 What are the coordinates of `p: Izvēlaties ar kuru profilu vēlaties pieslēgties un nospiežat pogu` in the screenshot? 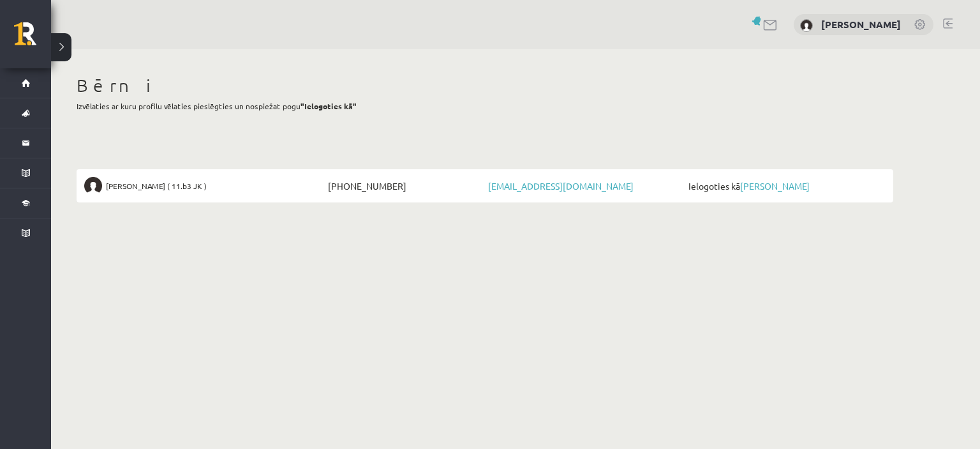 It's located at (485, 106).